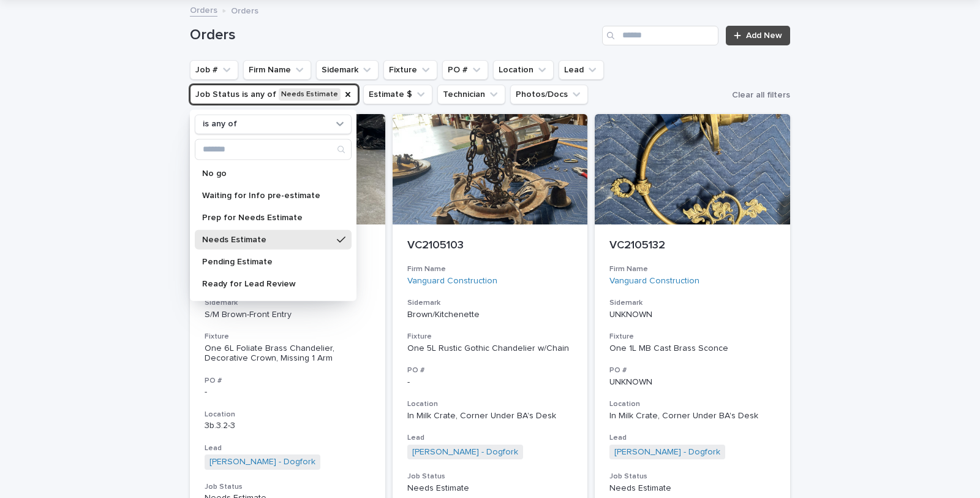 This screenshot has height=498, width=980. Describe the element at coordinates (287, 315) in the screenshot. I see `p: S/M Brown-Front Entry` at that location.